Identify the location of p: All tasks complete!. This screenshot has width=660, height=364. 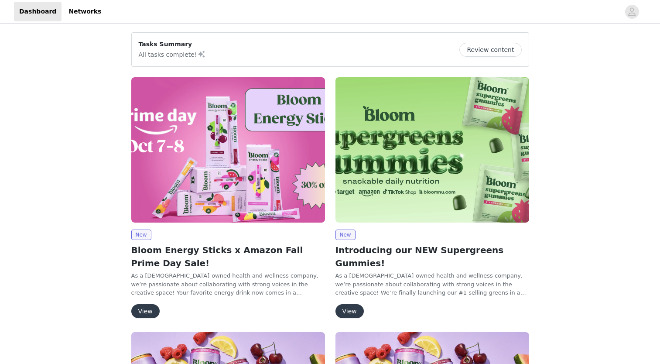
(172, 54).